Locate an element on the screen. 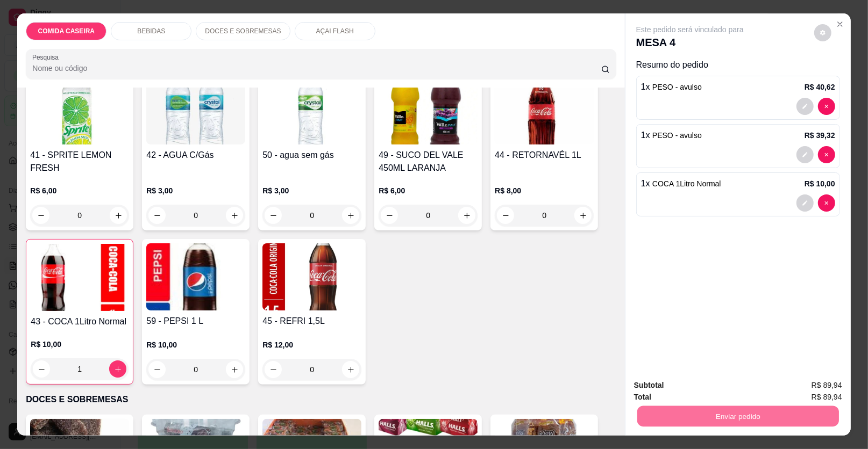  p: AÇAI FLASH is located at coordinates (335, 31).